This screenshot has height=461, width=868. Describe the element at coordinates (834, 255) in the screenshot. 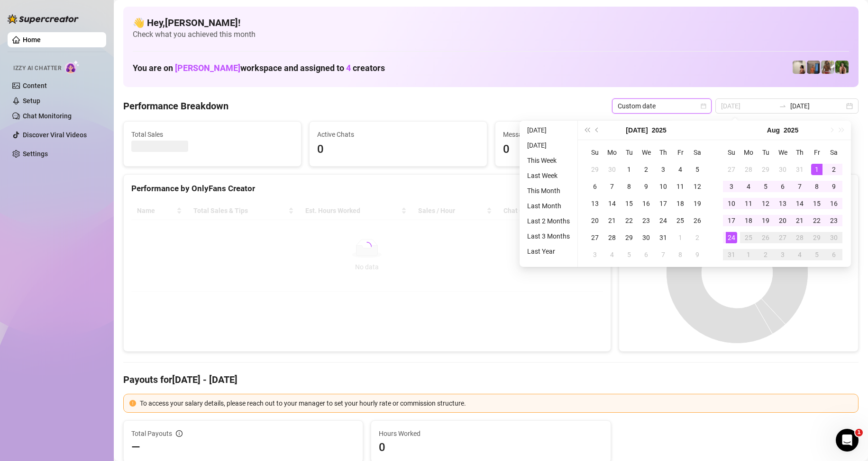

I see `td: 2025-09-06` at that location.